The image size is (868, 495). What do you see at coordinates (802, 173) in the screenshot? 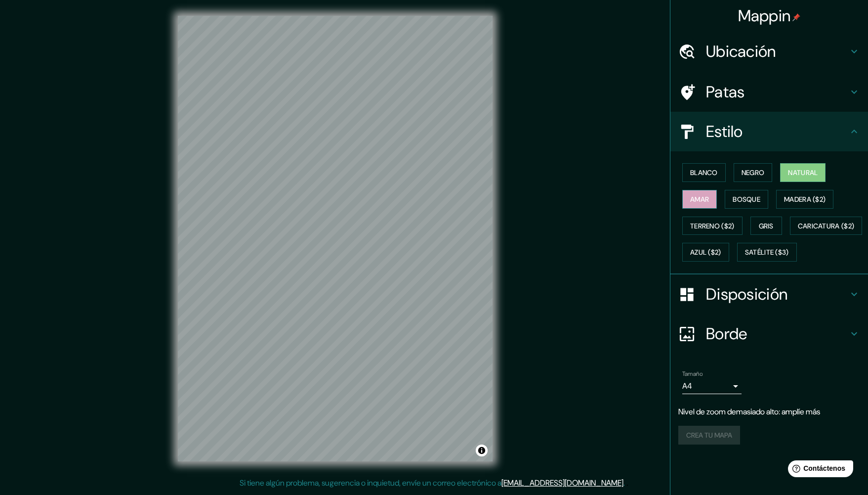
I see `font: Natural` at bounding box center [802, 173].